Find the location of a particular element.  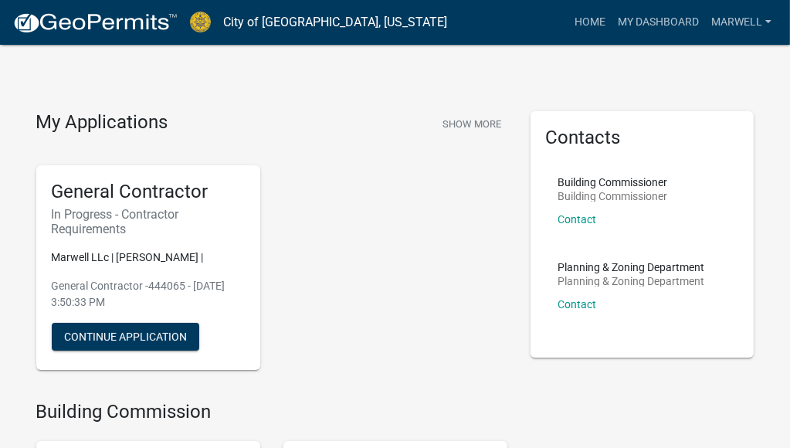

a: My Dashboard is located at coordinates (658, 22).